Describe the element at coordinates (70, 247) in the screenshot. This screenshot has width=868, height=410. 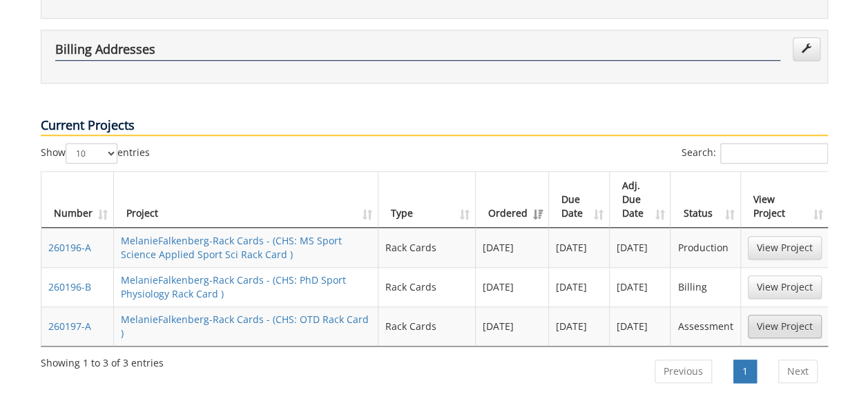
I see `a: 260196-A` at that location.